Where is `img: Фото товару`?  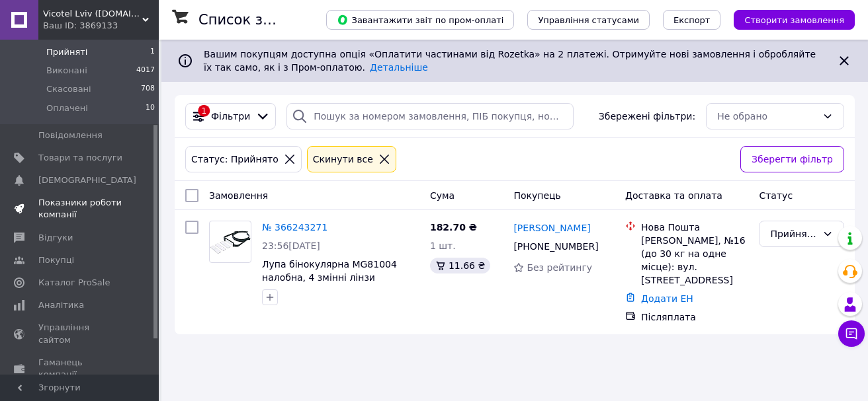 img: Фото товару is located at coordinates (231, 242).